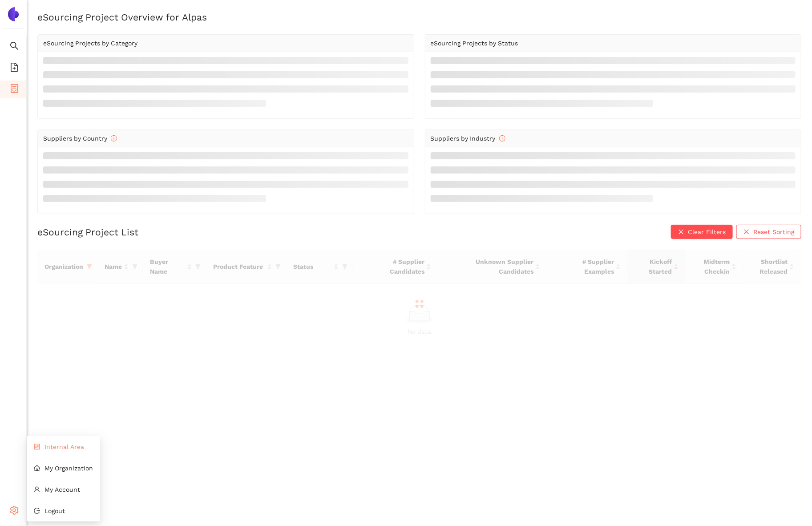 Image resolution: width=812 pixels, height=526 pixels. I want to click on span: home, so click(37, 468).